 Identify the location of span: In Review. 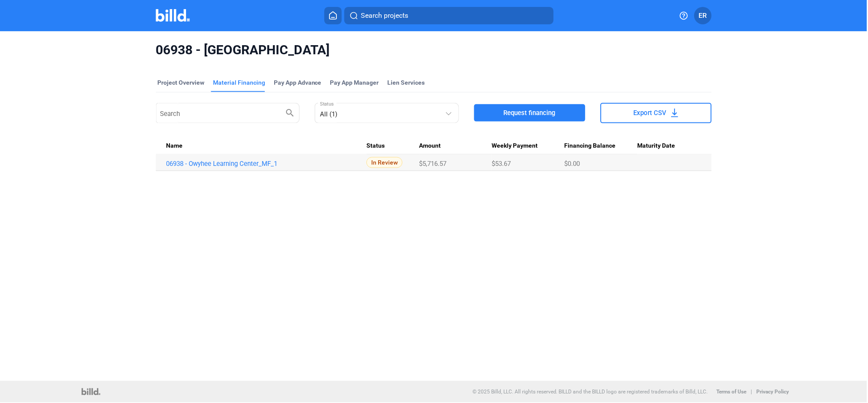
(384, 163).